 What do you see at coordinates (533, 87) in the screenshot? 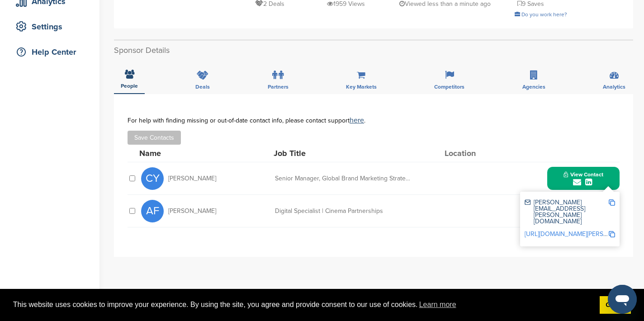
I see `span: Agencies` at bounding box center [533, 87].